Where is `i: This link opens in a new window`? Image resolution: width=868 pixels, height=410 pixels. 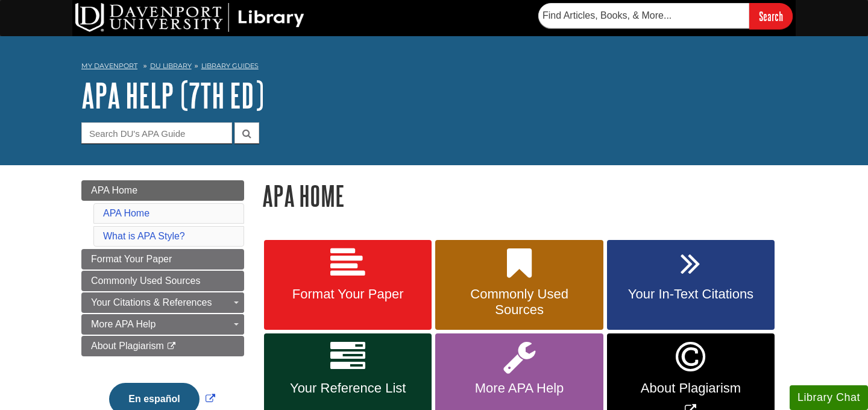 i: This link opens in a new window is located at coordinates (171, 346).